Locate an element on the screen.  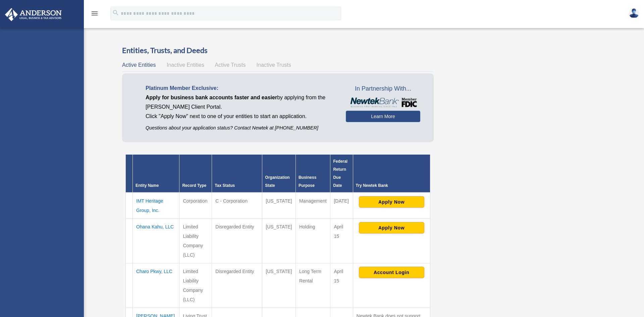
span: Apply for business bank accounts faster and easier is located at coordinates (211, 97).